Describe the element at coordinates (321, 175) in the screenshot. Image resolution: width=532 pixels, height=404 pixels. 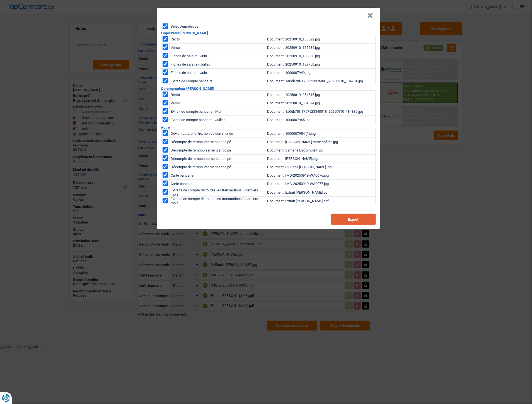
I see `td: Document: IMG-20250919-WA0076.jpg` at that location.